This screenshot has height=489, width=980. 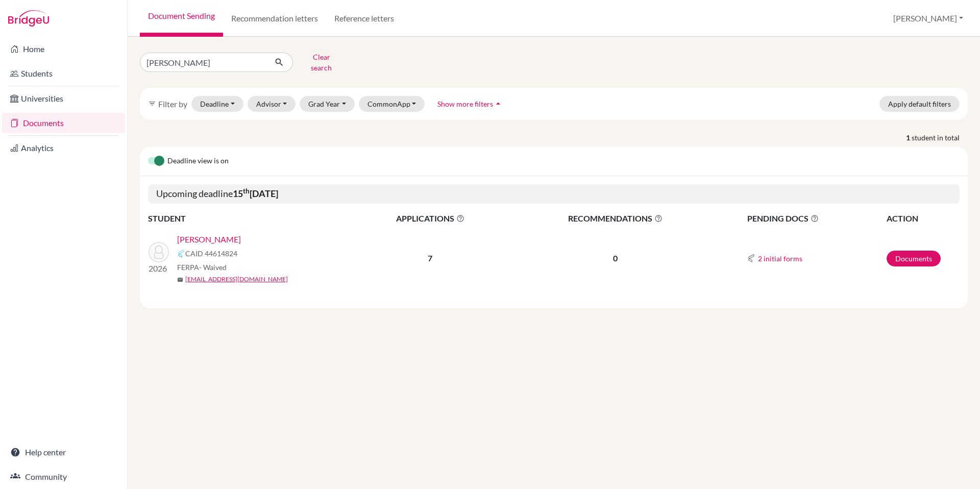 What do you see at coordinates (64, 148) in the screenshot?
I see `a: Analytics` at bounding box center [64, 148].